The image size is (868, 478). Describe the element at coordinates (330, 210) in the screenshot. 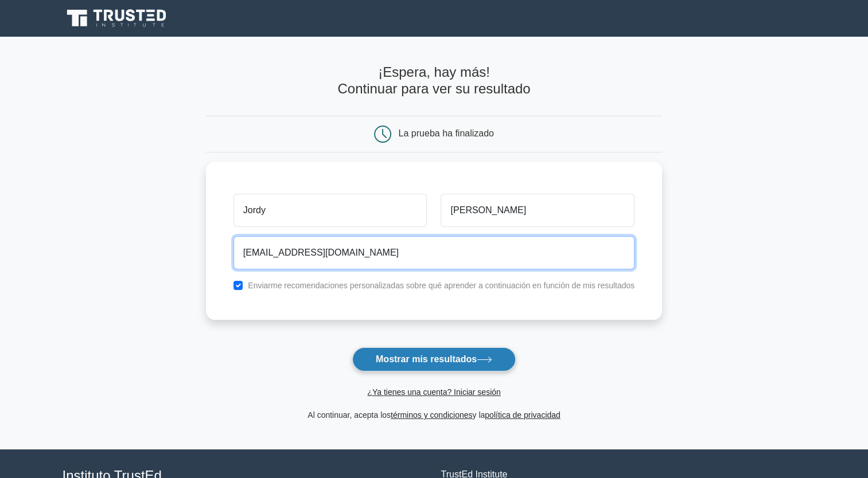

I see `input: Nombre` at that location.